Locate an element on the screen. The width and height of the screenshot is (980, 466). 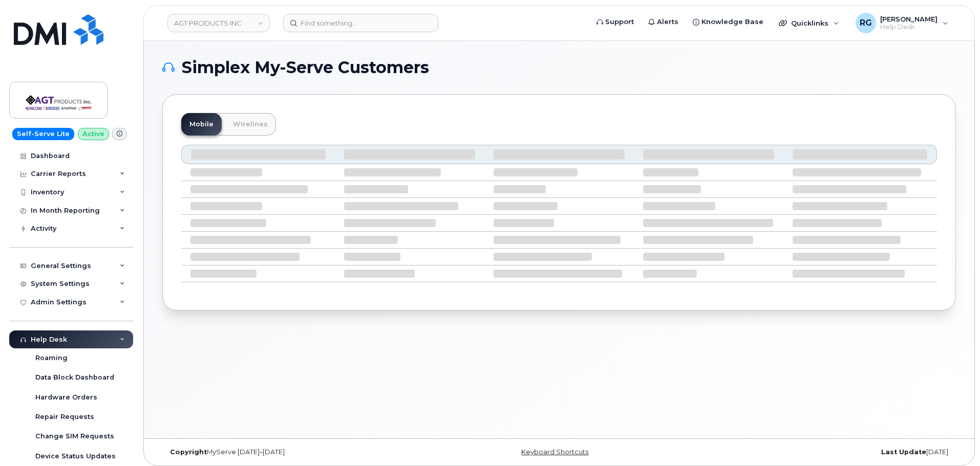
a: Mobile is located at coordinates (201, 124).